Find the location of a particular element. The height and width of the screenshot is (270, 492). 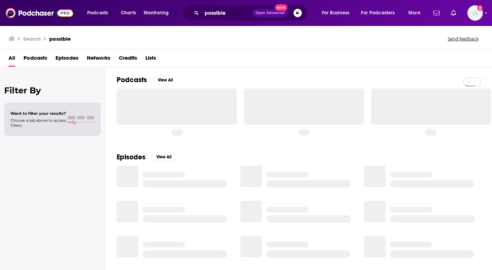

span: Choose a tab above to access filters. is located at coordinates (38, 123).